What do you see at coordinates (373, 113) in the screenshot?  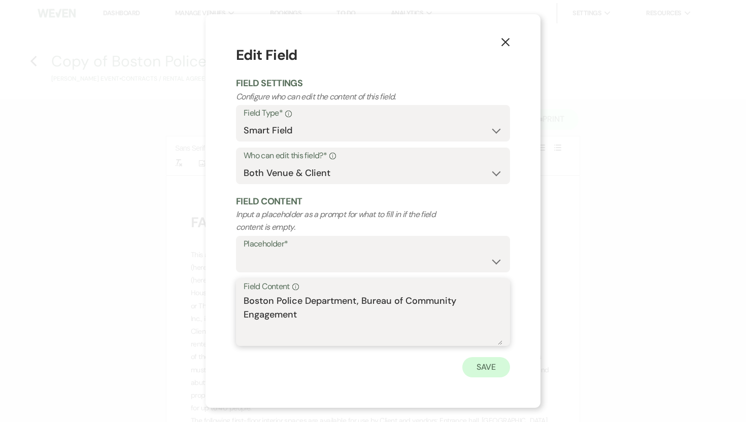 I see `label: Field Type*` at bounding box center [373, 113].